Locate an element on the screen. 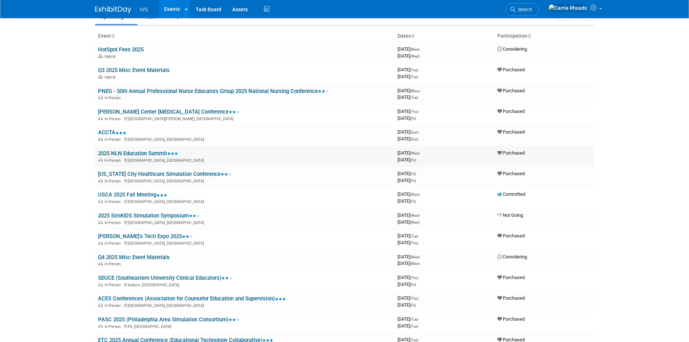 Image resolution: width=689 pixels, height=342 pixels. span: IVS is located at coordinates (144, 9).